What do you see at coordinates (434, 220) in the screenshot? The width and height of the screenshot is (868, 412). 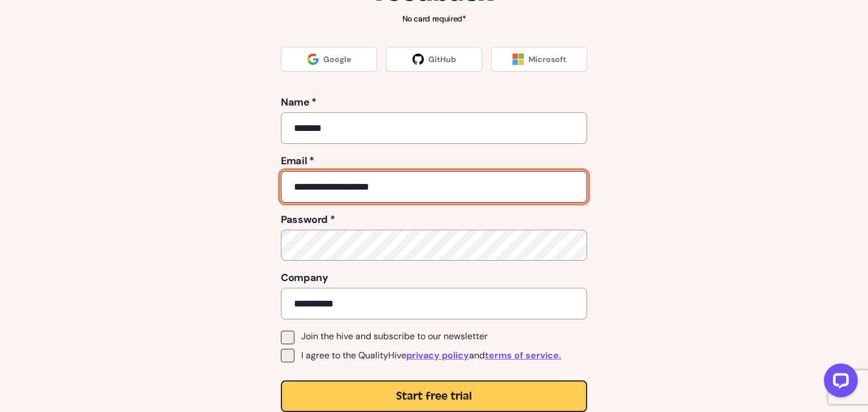 I see `label: Password *` at bounding box center [434, 220].